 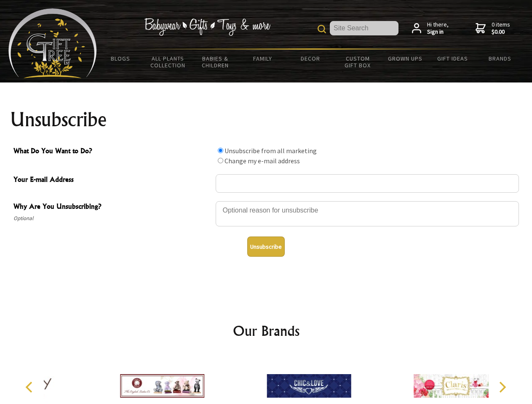 I want to click on span: Hi there,, so click(x=437, y=28).